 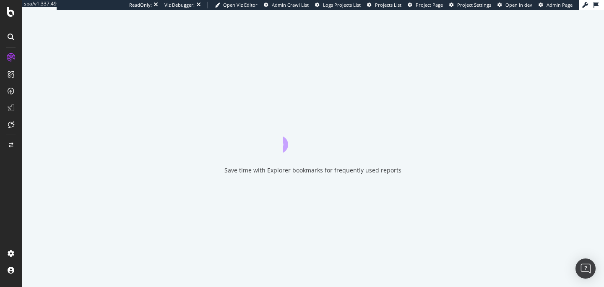 What do you see at coordinates (179, 5) in the screenshot?
I see `div: Viz Debugger:` at bounding box center [179, 5].